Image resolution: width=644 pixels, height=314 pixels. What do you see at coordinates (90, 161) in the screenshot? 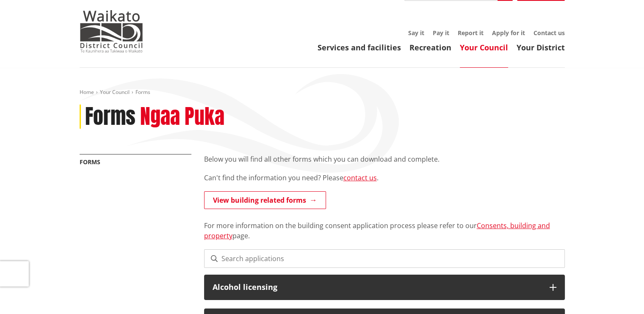
I see `a: Forms` at bounding box center [90, 161].